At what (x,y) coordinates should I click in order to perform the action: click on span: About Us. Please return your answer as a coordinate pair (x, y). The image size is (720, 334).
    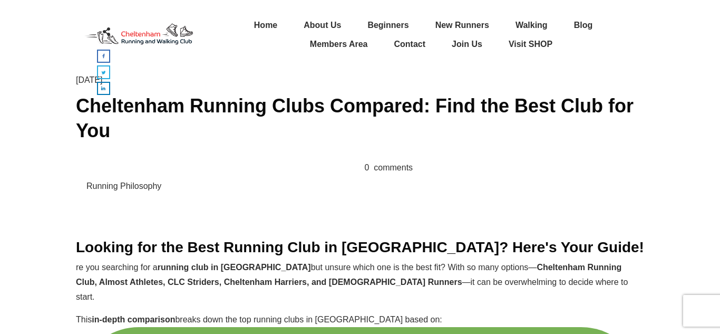
    Looking at the image, I should click on (322, 25).